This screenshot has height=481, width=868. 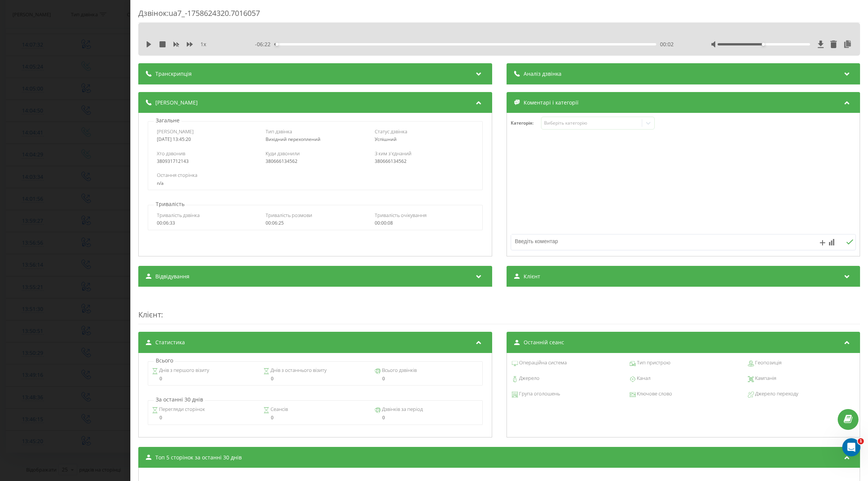 What do you see at coordinates (424, 224) in the screenshot?
I see `div: 00:00:08` at bounding box center [424, 224].